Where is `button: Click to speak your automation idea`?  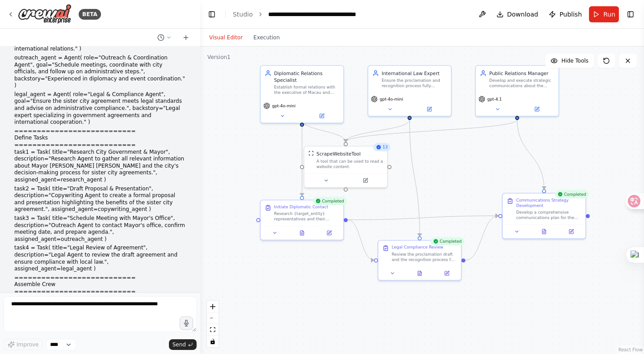 button: Click to speak your automation idea is located at coordinates (186, 323).